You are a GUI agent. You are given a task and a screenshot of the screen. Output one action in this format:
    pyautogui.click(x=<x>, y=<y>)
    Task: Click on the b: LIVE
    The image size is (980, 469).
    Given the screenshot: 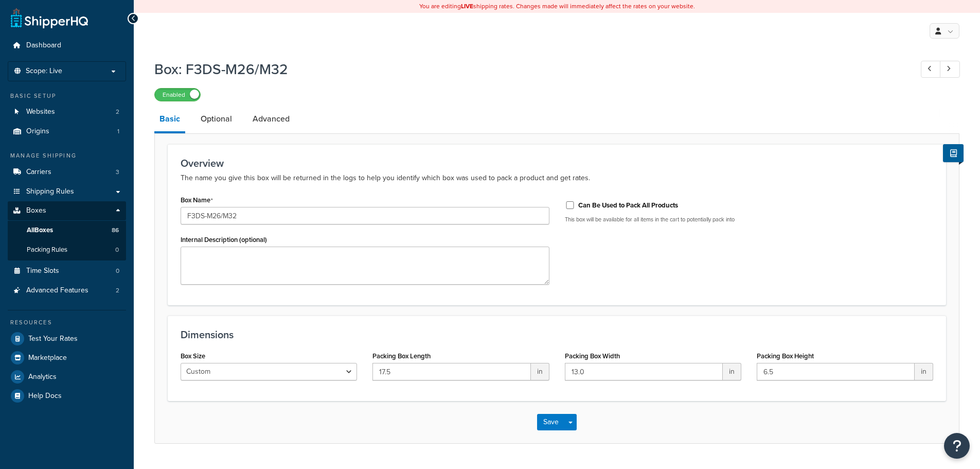 What is the action you would take?
    pyautogui.click(x=468, y=6)
    